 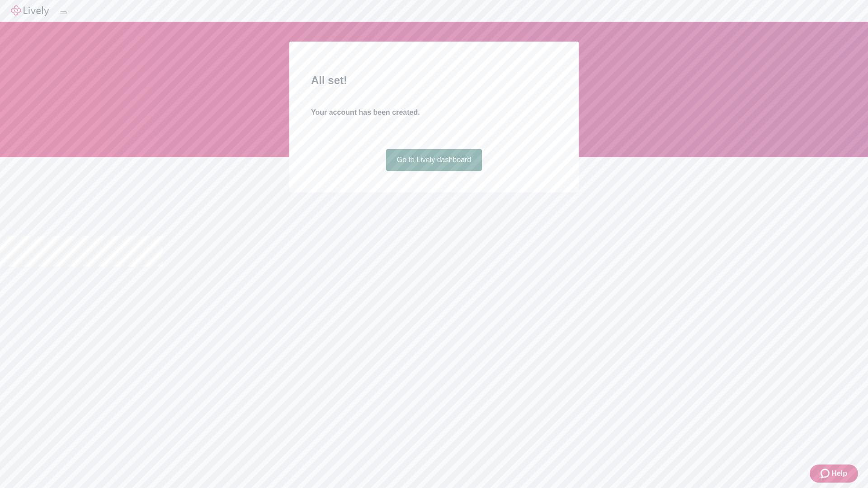 What do you see at coordinates (30, 11) in the screenshot?
I see `img: Lively` at bounding box center [30, 11].